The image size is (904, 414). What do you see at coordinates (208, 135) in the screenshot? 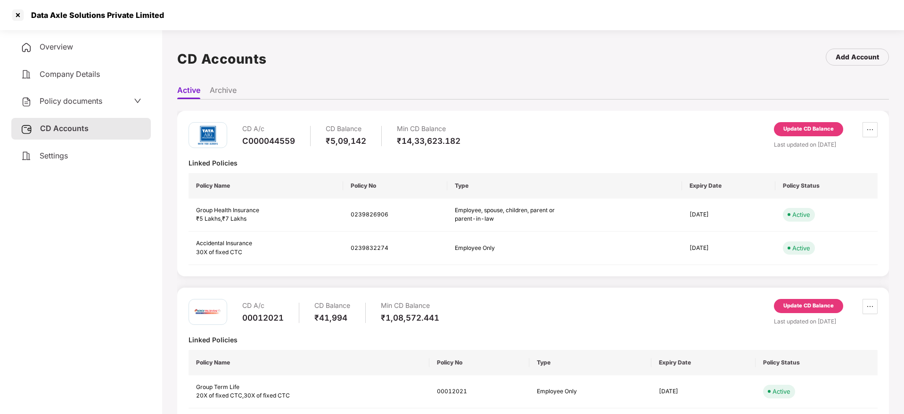
I see `img: tatag.png` at bounding box center [208, 135].